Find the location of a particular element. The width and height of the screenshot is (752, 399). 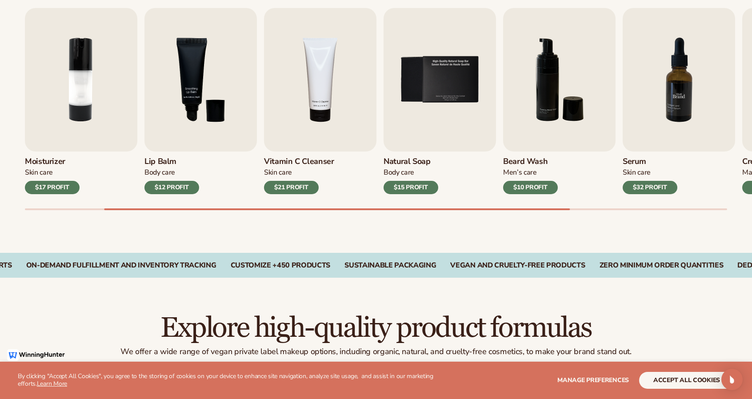

div: Men’s Care is located at coordinates (530, 172).